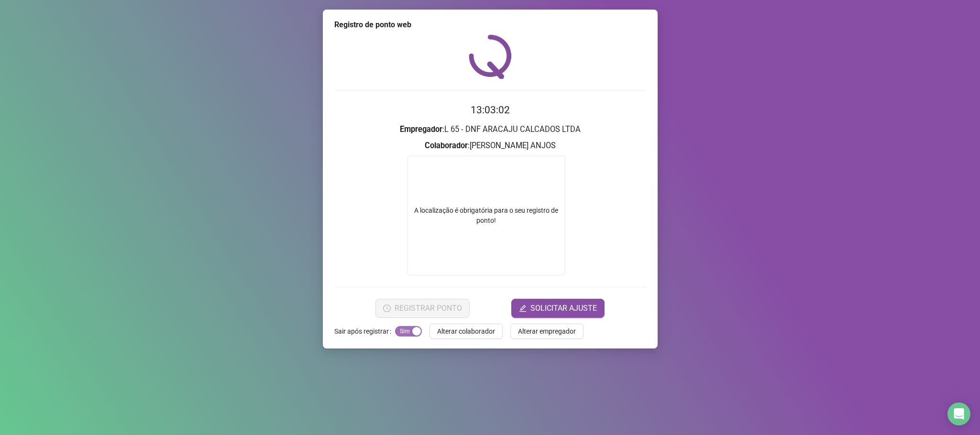  I want to click on div: A localização é obrigatória para o seu registro de ponto!, so click(486, 216).